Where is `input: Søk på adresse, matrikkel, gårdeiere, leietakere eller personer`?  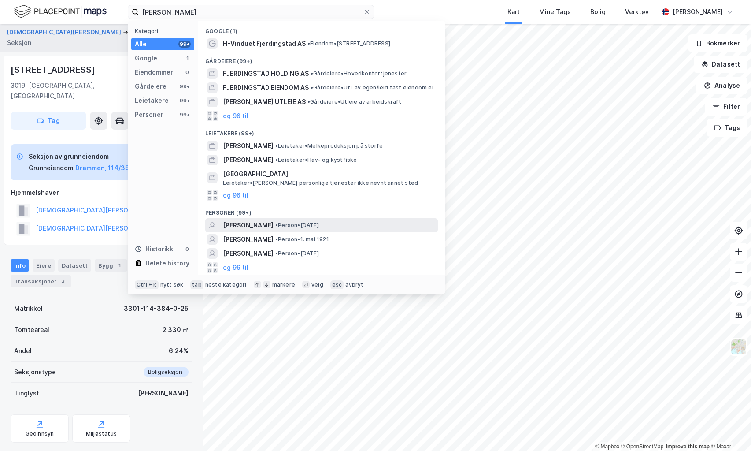
input: Søk på adresse, matrikkel, gårdeiere, leietakere eller personer is located at coordinates (251, 12).